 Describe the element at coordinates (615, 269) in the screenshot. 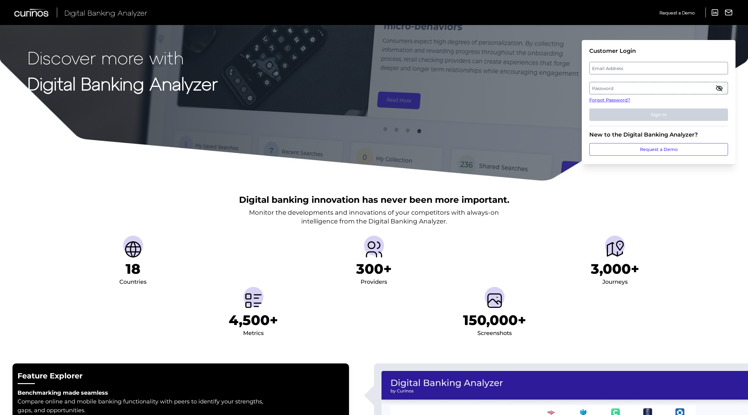

I see `h1: 3,000+` at that location.